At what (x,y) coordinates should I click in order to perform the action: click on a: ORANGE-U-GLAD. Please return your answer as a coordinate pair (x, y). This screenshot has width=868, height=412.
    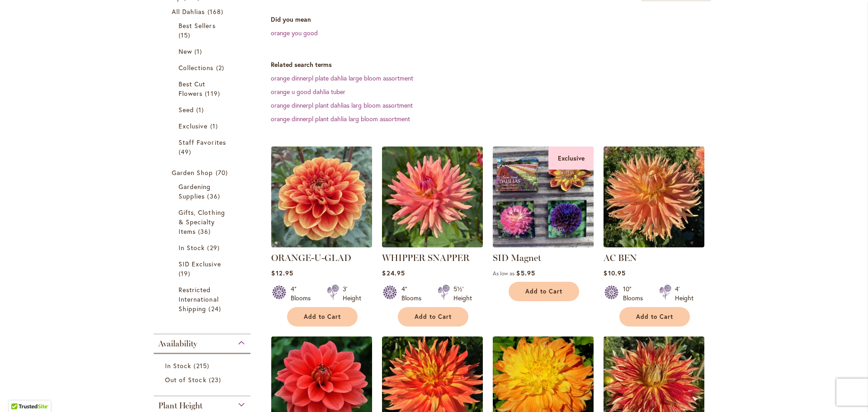
    Looking at the image, I should click on (311, 258).